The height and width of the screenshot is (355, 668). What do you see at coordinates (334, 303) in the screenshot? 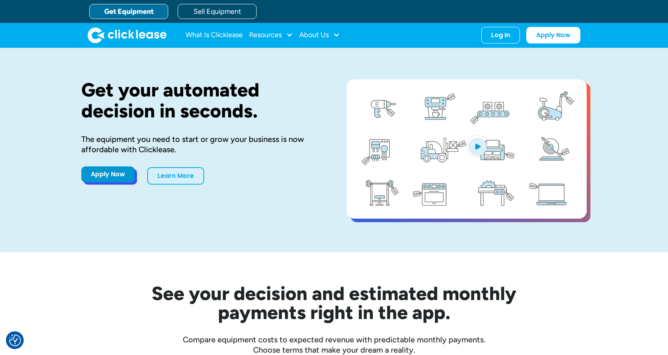
I see `h2: See your decision and estimated monthly payments right in the app.` at bounding box center [334, 303].